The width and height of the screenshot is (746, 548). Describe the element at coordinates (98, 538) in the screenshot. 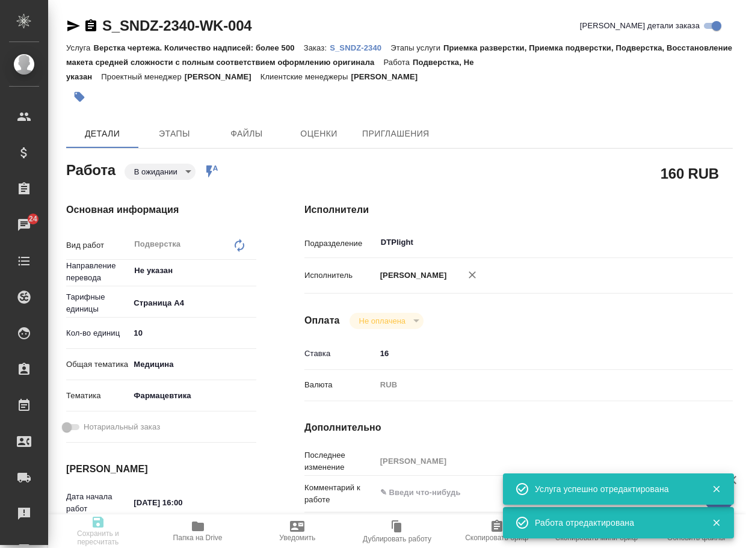

I see `span: Сохранить и пересчитать` at that location.